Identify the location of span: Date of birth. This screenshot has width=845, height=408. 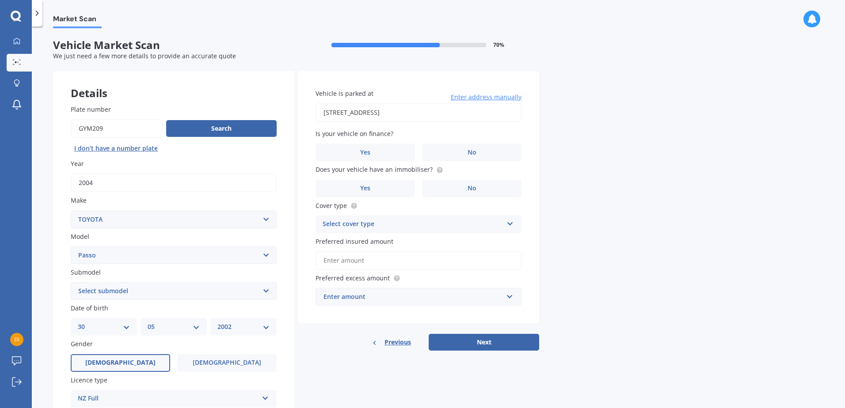
(89, 308).